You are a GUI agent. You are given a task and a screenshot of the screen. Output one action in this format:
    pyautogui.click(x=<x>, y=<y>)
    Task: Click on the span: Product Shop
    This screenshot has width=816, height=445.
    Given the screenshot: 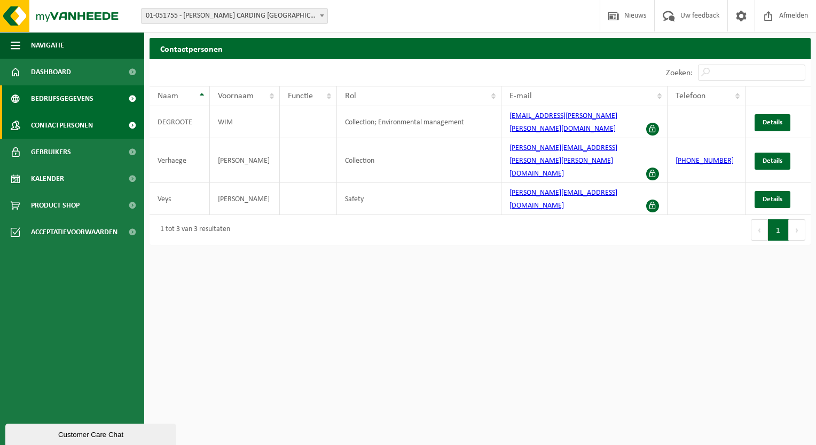 What is the action you would take?
    pyautogui.click(x=55, y=206)
    